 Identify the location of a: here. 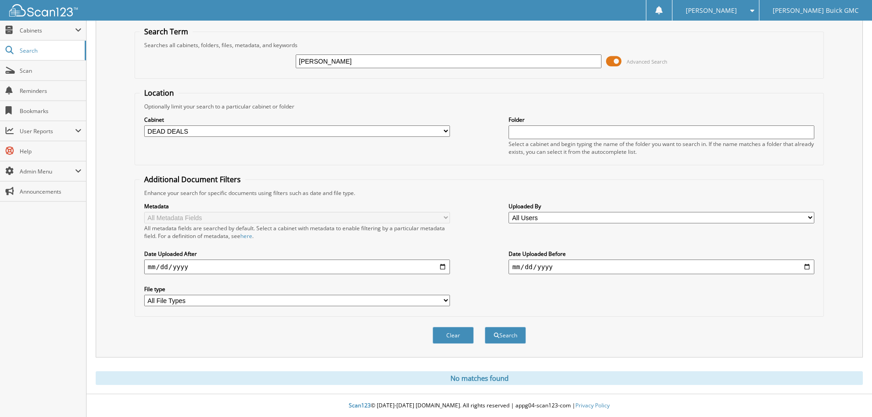
(246, 236).